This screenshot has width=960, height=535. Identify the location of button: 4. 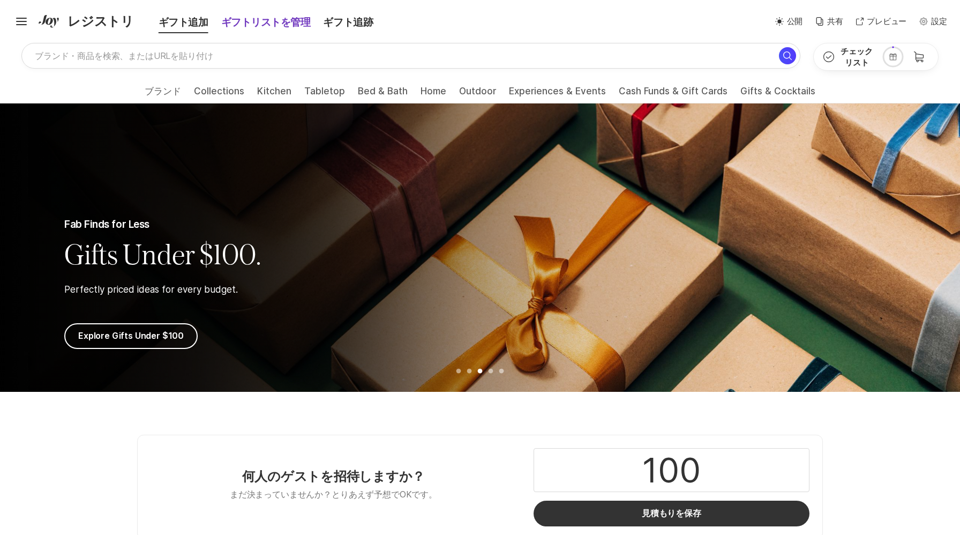
(491, 371).